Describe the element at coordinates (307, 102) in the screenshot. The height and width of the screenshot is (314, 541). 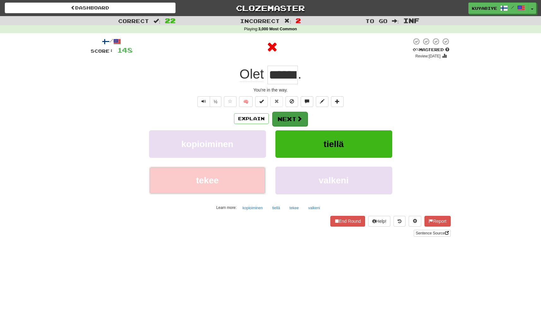
I see `button: Discuss sentence (alt+u)` at that location.